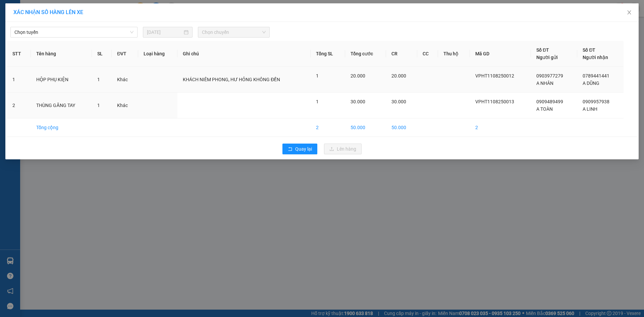 This screenshot has width=644, height=317. What do you see at coordinates (19, 54) in the screenshot?
I see `th: STT` at bounding box center [19, 54].